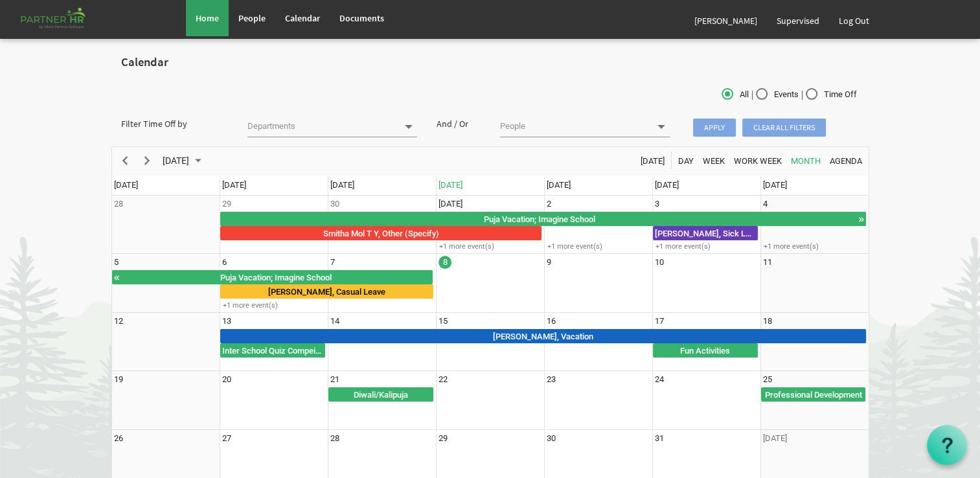 The height and width of the screenshot is (478, 980). I want to click on button: October 2025, so click(184, 160).